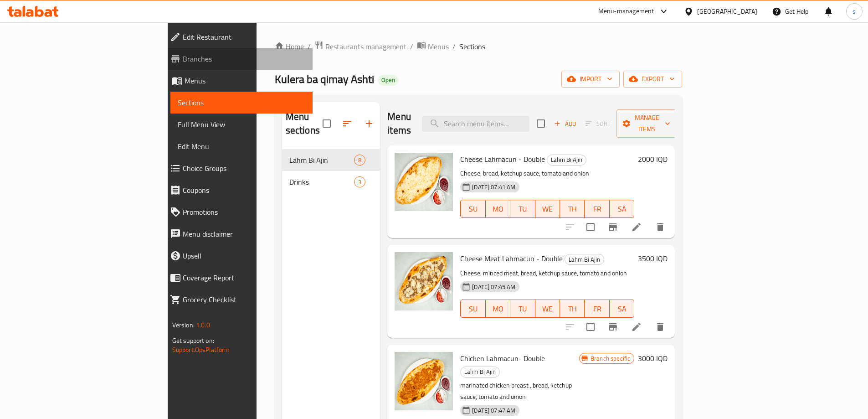  What do you see at coordinates (424, 381) in the screenshot?
I see `img: Chicken Lahmacun- Double` at bounding box center [424, 381].